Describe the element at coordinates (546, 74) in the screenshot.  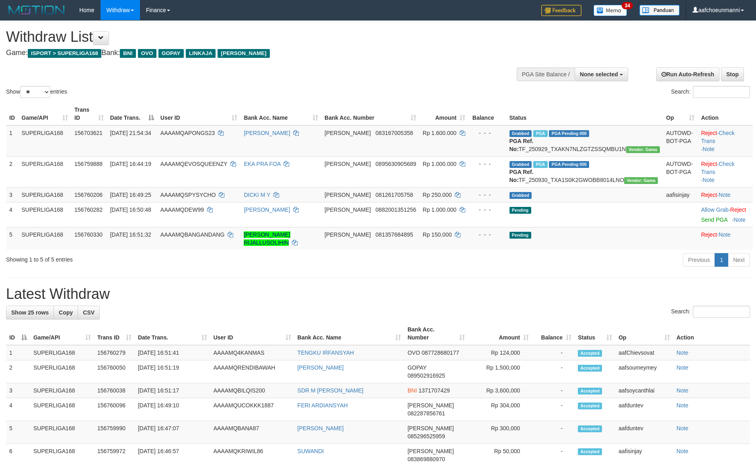
I see `div: PGA Site Balance /` at that location.